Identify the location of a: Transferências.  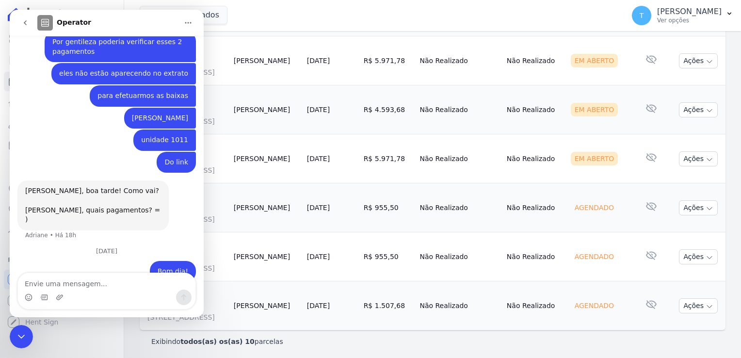
(62, 167).